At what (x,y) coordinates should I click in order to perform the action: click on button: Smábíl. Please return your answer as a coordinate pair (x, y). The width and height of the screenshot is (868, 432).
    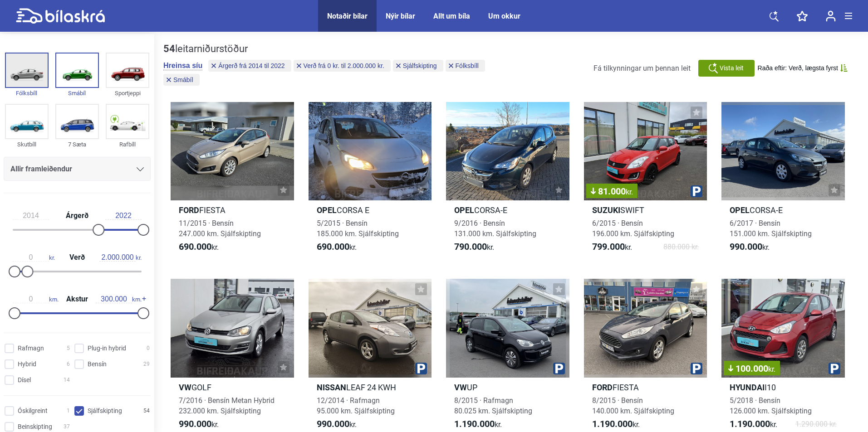
    Looking at the image, I should click on (182, 80).